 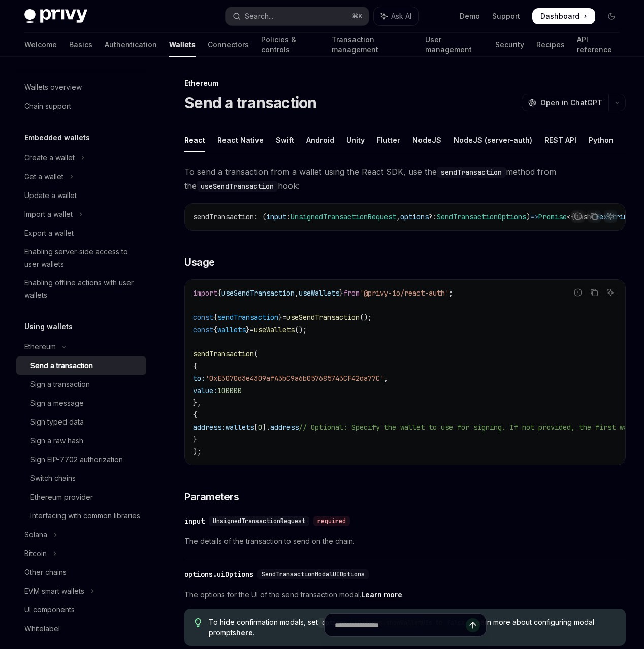 I want to click on div: EVM smart wallets, so click(x=54, y=591).